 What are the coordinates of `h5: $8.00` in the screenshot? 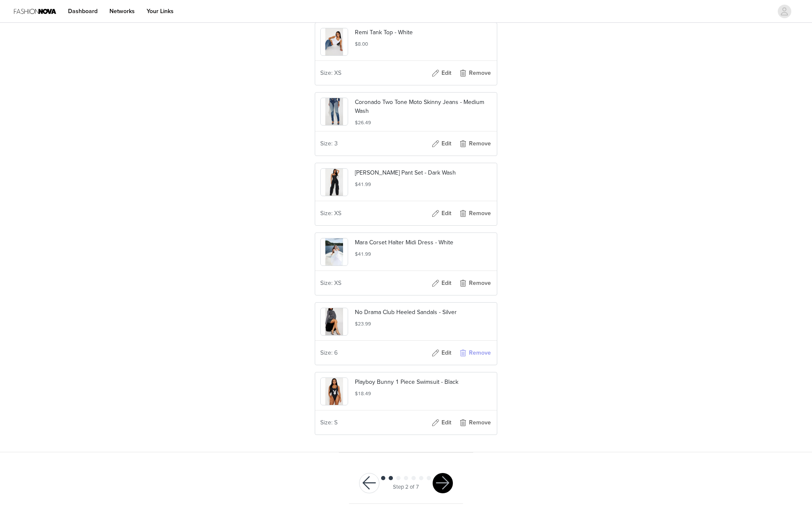 It's located at (423, 44).